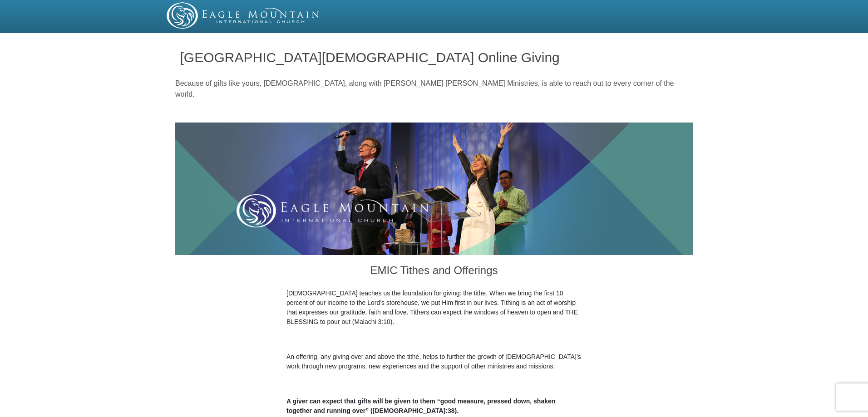 Image resolution: width=868 pixels, height=417 pixels. Describe the element at coordinates (243, 15) in the screenshot. I see `img: EMIC` at that location.